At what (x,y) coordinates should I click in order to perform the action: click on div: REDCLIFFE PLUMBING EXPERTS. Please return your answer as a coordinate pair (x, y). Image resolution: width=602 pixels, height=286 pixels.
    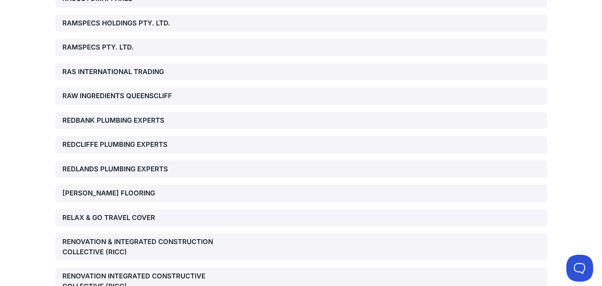
    Looking at the image, I should click on (141, 144).